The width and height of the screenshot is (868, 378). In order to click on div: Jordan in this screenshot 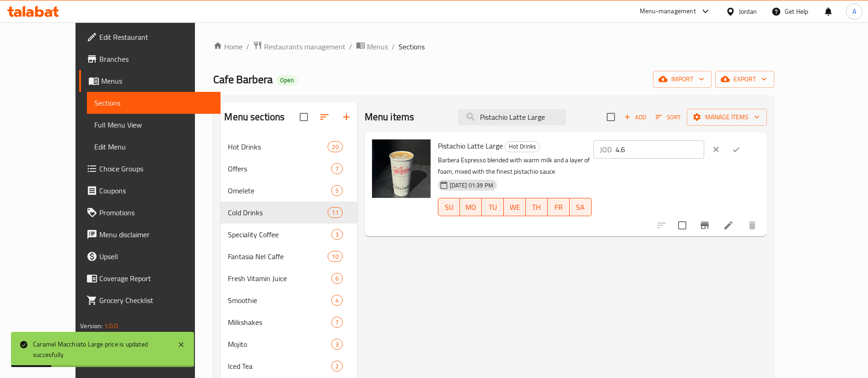, I will do `click(748, 11)`.